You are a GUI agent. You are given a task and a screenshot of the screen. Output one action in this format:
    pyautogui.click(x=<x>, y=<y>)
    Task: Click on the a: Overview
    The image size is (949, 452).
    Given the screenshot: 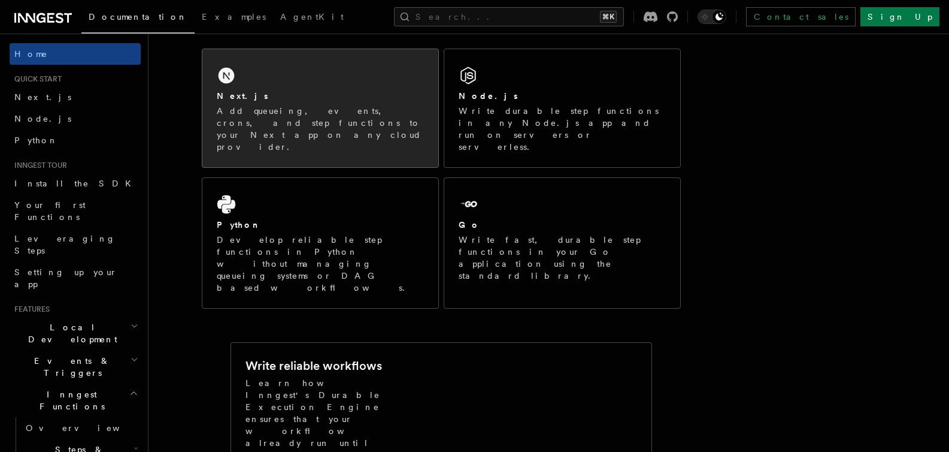 What is the action you would take?
    pyautogui.click(x=81, y=428)
    